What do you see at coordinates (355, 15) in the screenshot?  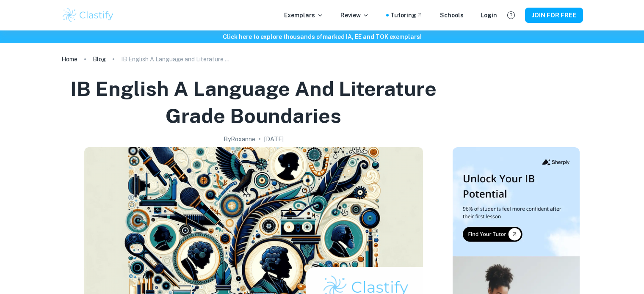 I see `p: Review` at bounding box center [355, 15].